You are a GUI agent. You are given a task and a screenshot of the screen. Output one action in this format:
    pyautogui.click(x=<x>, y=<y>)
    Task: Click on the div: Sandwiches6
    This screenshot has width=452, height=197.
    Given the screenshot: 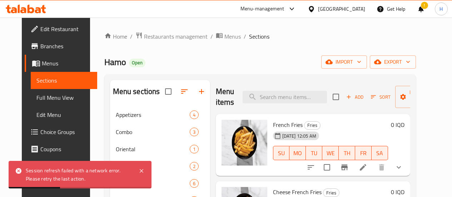 What is the action you would take?
    pyautogui.click(x=160, y=183)
    